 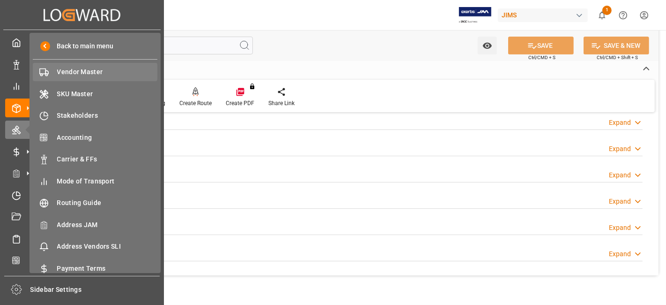 I want to click on a: SKU Master, so click(x=95, y=93).